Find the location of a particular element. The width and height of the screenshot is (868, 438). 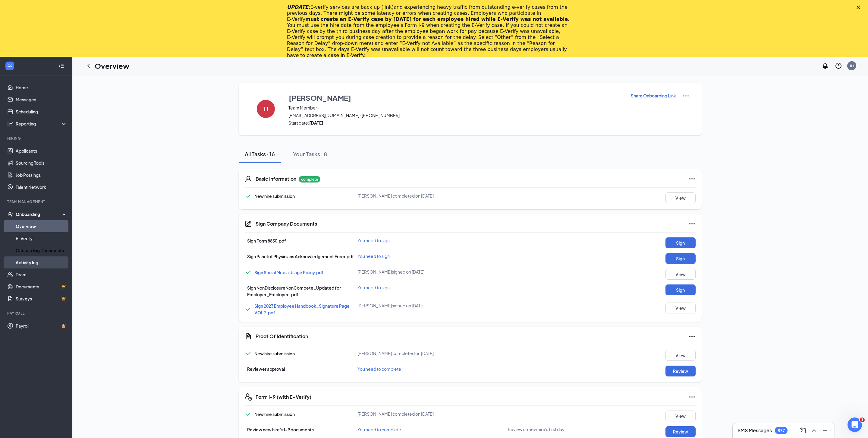

div: Close is located at coordinates (859, 7).